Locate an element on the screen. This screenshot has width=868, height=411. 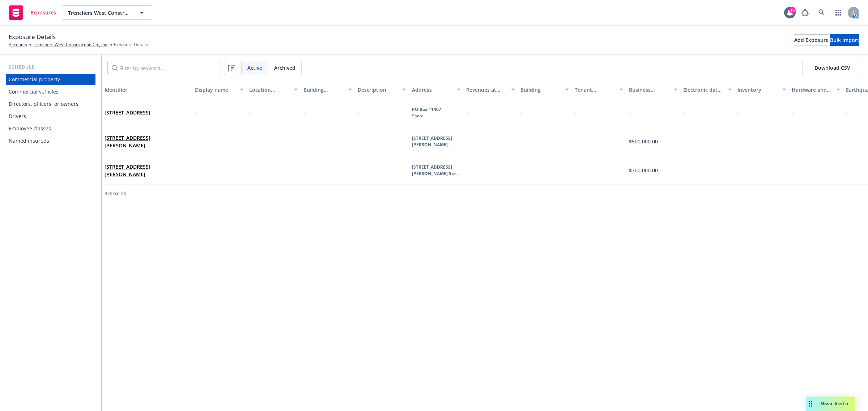
a: Accounts is located at coordinates (17, 45).